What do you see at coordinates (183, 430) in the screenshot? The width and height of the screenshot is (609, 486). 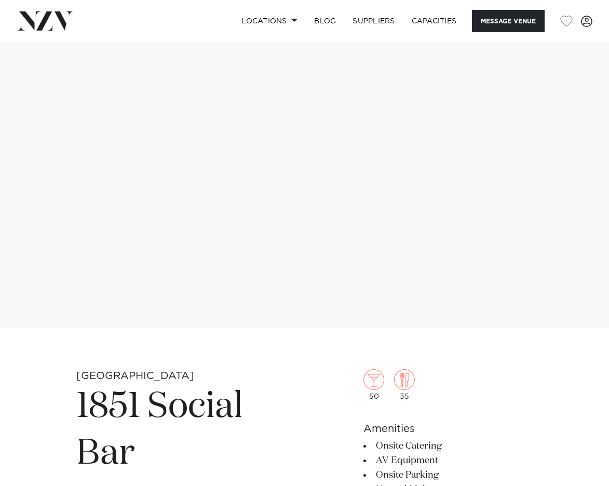 I see `h1: 1851 Social Bar` at bounding box center [183, 430].